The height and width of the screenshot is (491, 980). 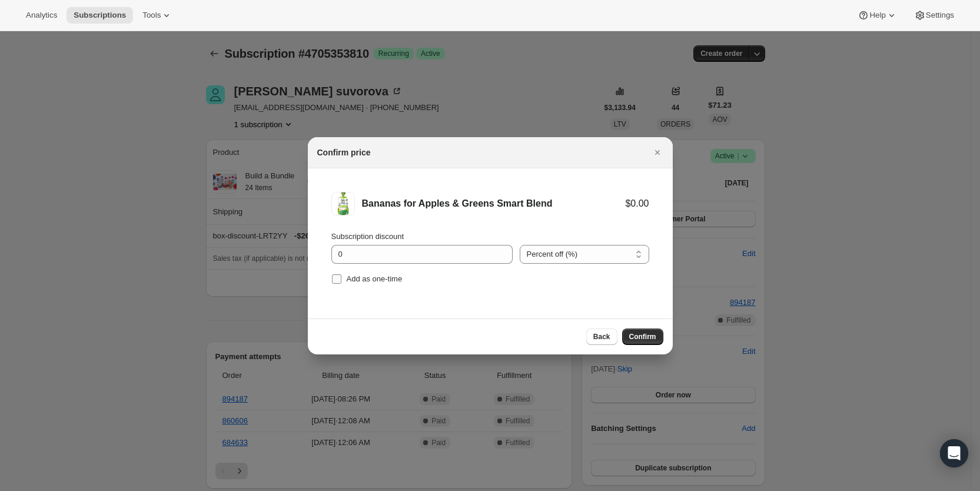 I want to click on h2: Confirm price, so click(x=343, y=153).